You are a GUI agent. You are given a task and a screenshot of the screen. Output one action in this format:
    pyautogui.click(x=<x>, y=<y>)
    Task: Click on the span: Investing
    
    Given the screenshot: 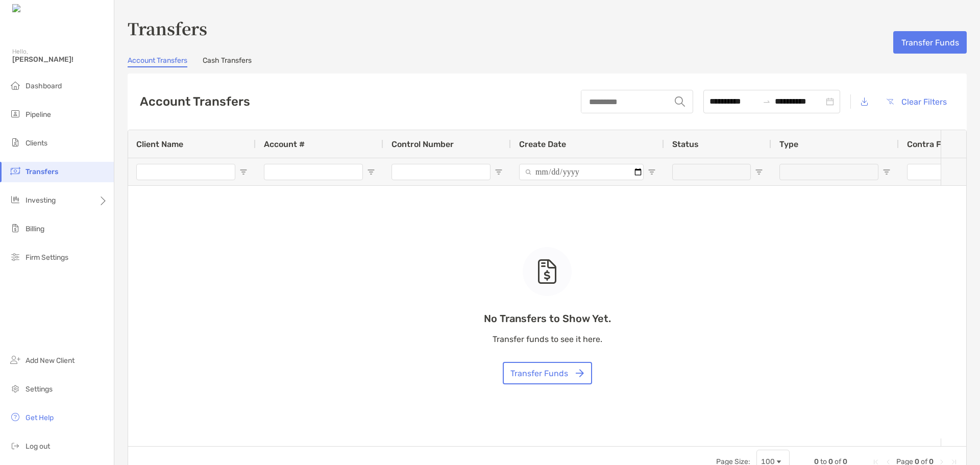 What is the action you would take?
    pyautogui.click(x=40, y=200)
    